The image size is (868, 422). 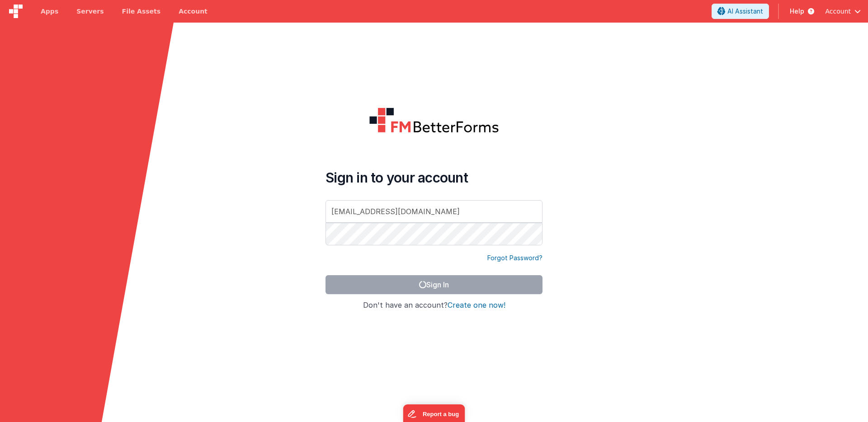 What do you see at coordinates (476, 306) in the screenshot?
I see `button: Create one now!` at bounding box center [476, 306].